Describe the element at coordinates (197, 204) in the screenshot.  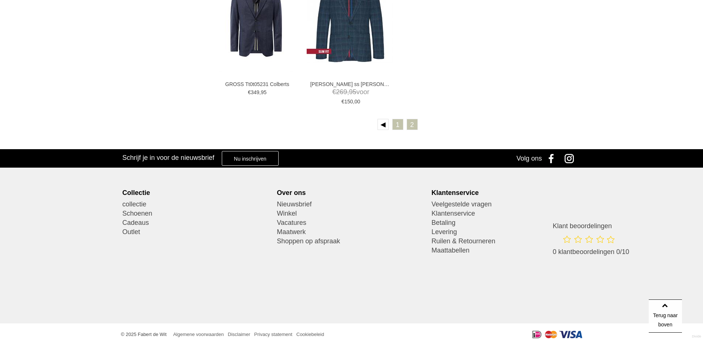
I see `a: collectie` at that location.